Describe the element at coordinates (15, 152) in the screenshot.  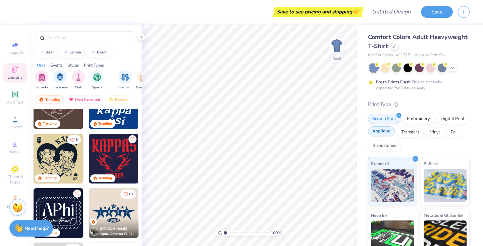
I see `span: Greek` at that location.